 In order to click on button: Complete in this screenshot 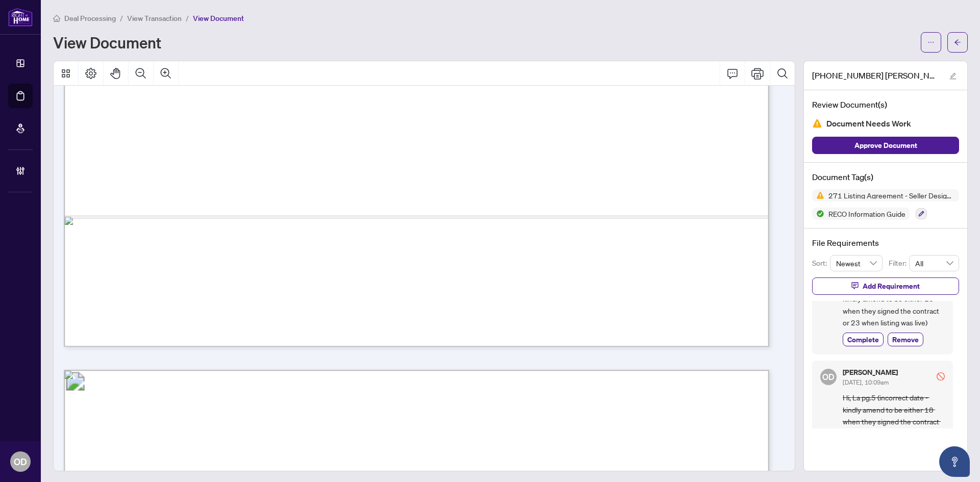, I will do `click(863, 339)`.